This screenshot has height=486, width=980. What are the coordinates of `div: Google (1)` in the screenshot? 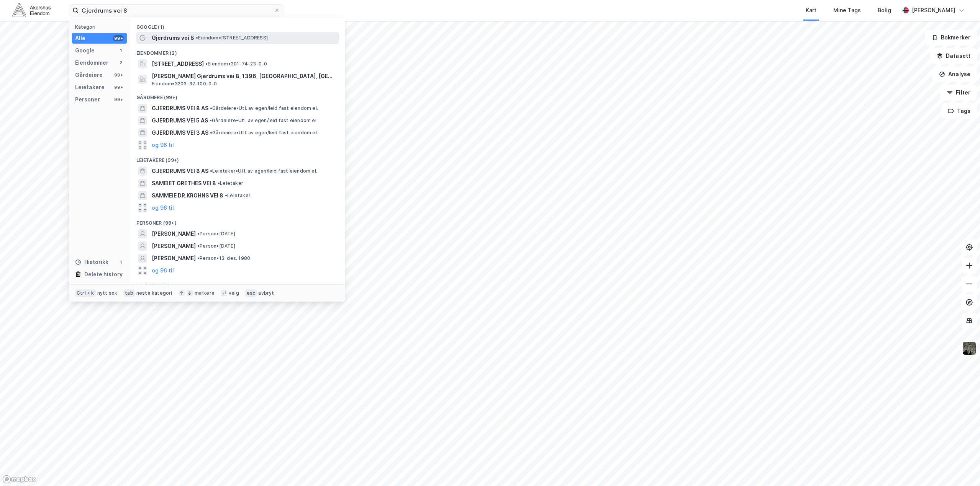 It's located at (237, 25).